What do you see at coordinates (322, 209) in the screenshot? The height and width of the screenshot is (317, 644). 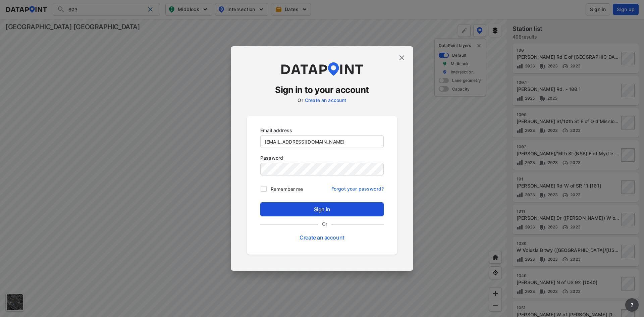 I see `span: Sign in` at bounding box center [322, 209].